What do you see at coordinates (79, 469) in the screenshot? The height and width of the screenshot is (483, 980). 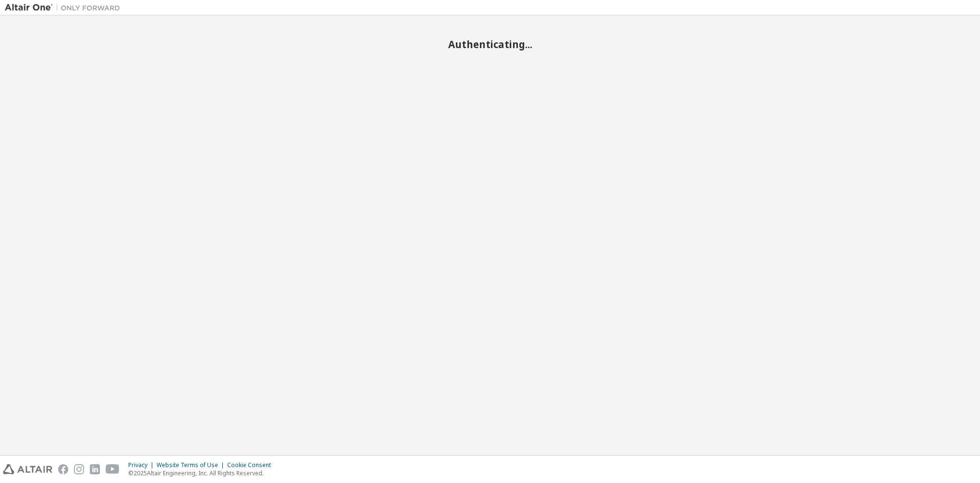 I see `img: instagram.svg` at bounding box center [79, 469].